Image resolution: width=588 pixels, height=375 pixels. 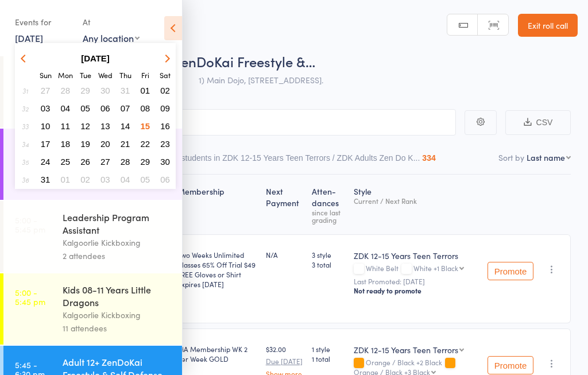 I want to click on span: 27, so click(x=105, y=161).